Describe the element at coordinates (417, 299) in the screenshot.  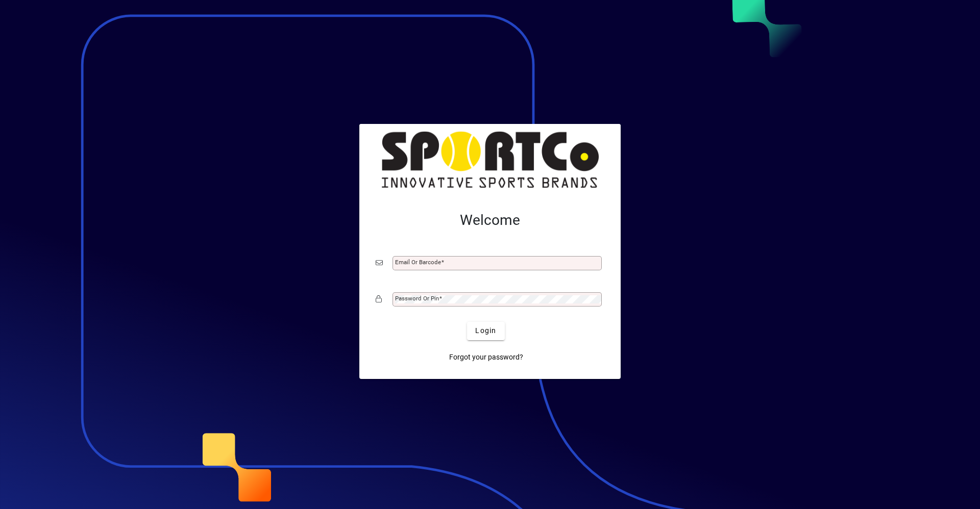
I see `mat-label: Password or Pin` at that location.